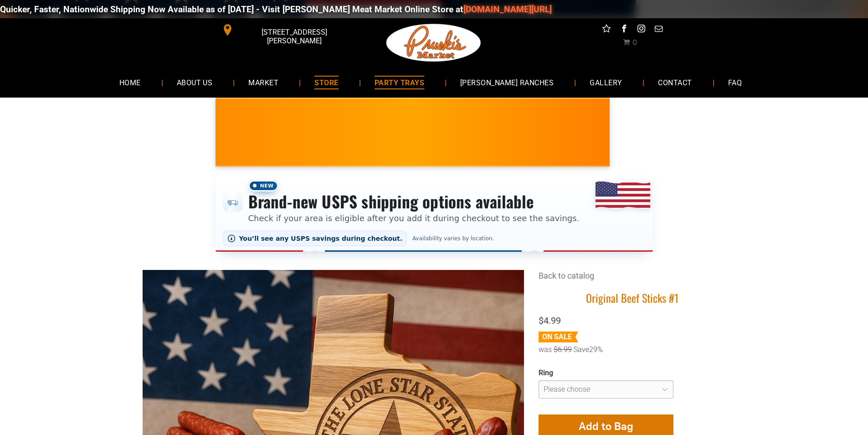  What do you see at coordinates (545, 349) in the screenshot?
I see `span: was` at bounding box center [545, 349].